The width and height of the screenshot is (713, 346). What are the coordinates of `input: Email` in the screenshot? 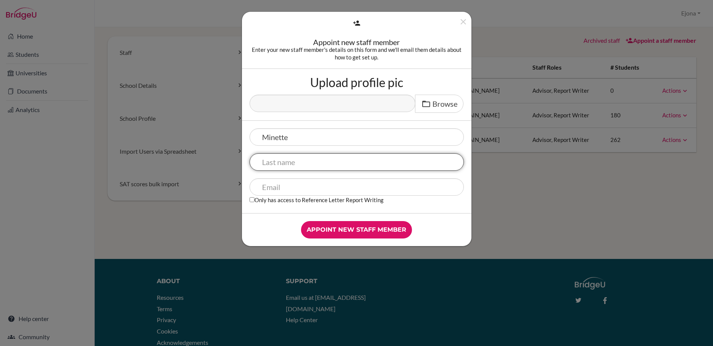 It's located at (357, 187).